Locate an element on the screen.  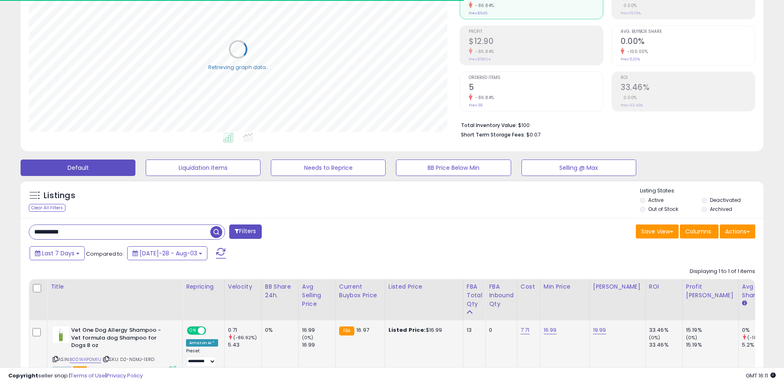
span: Avg. Buybox Share is located at coordinates (687, 32).